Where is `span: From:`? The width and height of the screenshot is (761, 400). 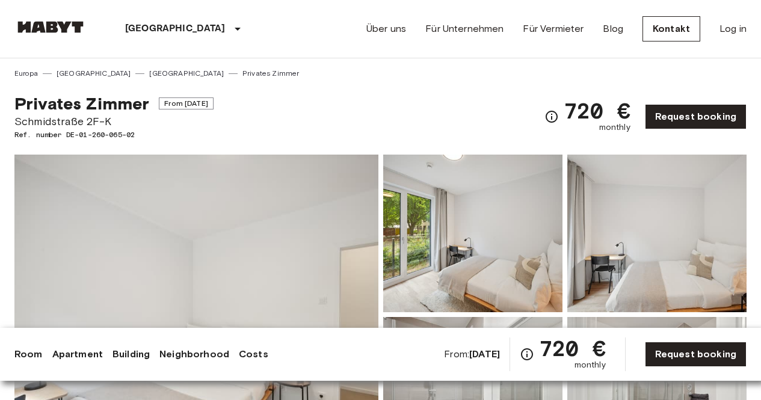
span: From: is located at coordinates (472, 354).